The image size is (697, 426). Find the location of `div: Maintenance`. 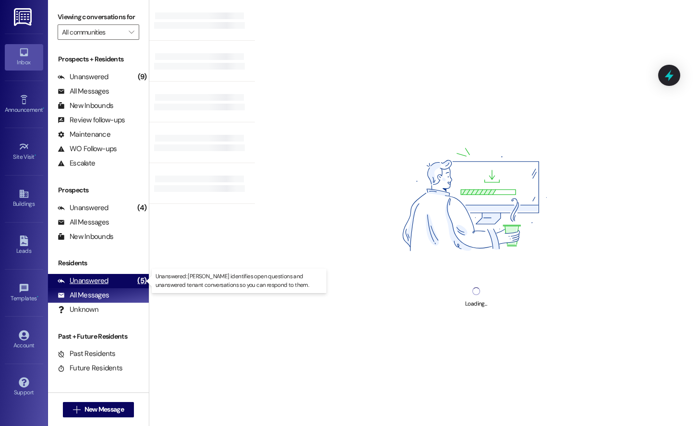

div: Maintenance is located at coordinates (84, 134).